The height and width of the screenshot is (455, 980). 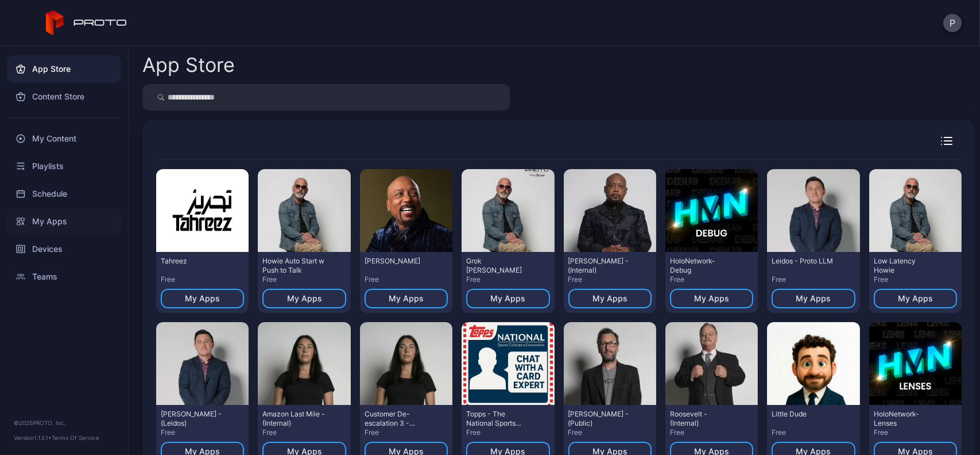 I want to click on span: Version 1.13.1 •, so click(x=33, y=437).